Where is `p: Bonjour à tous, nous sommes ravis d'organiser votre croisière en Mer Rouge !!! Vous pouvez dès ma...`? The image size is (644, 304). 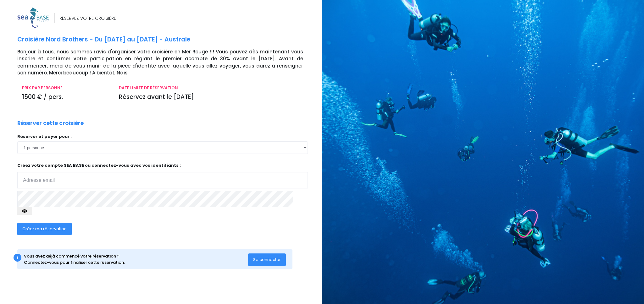 p: Bonjour à tous, nous sommes ravis d'organiser votre croisière en Mer Rouge !!! Vous pouvez dès ma... is located at coordinates (167, 62).